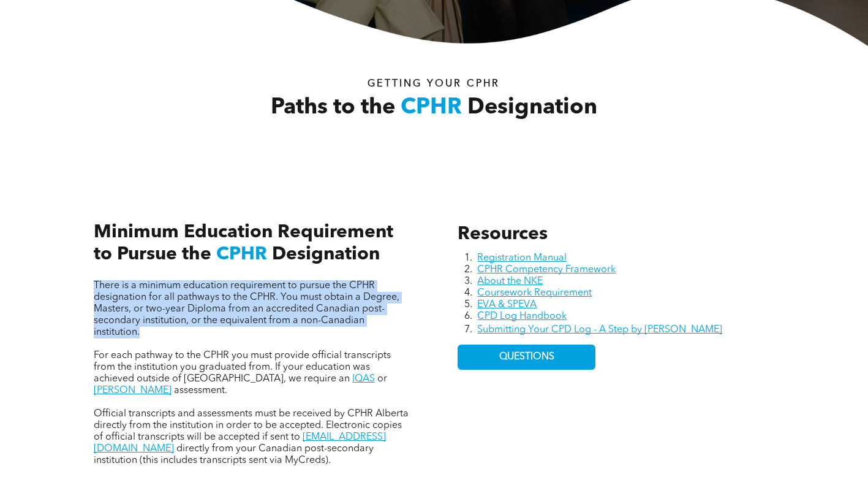 The height and width of the screenshot is (493, 868). What do you see at coordinates (526, 357) in the screenshot?
I see `a: QUESTIONS` at bounding box center [526, 357].